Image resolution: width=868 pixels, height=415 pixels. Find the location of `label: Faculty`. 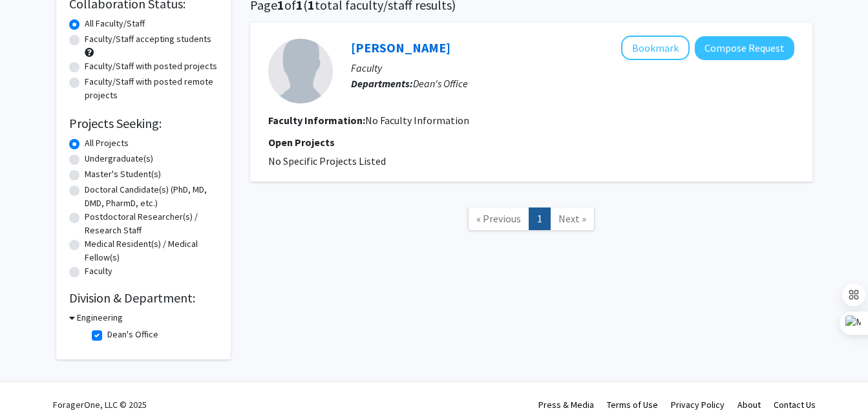

label: Faculty is located at coordinates (98, 271).